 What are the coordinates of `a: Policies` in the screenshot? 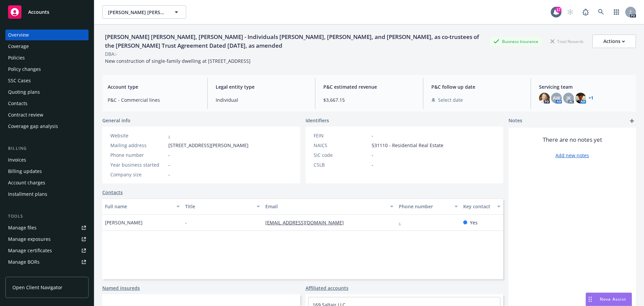 It's located at (47, 58).